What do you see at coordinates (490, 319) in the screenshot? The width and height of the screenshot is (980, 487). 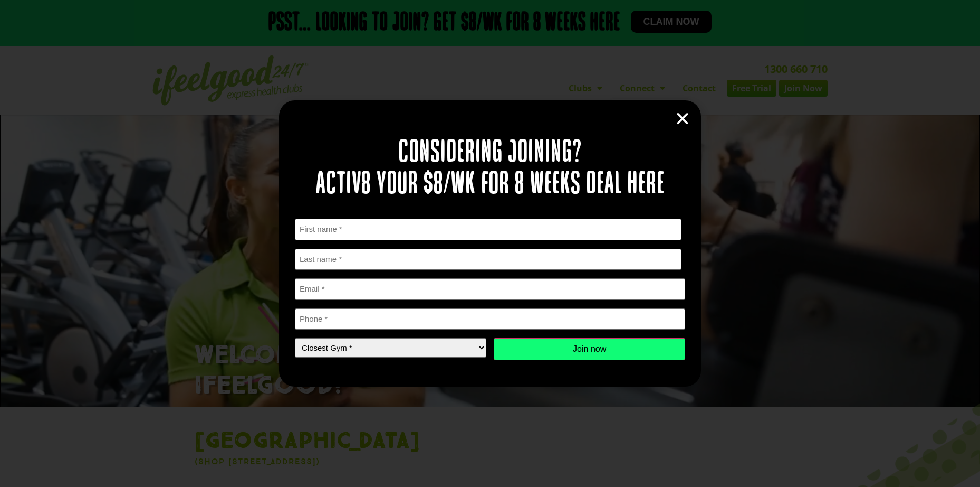 I see `input: Phone *` at bounding box center [490, 319].